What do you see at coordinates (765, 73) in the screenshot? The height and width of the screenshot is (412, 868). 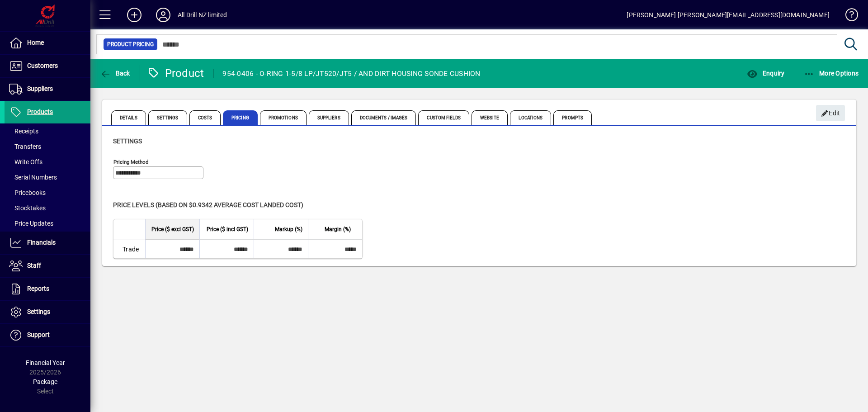 I see `button: Enquiry` at bounding box center [765, 73].